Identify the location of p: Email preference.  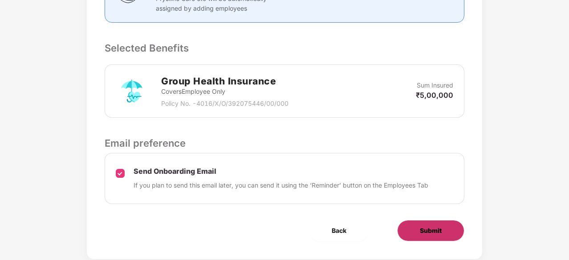
(285, 143).